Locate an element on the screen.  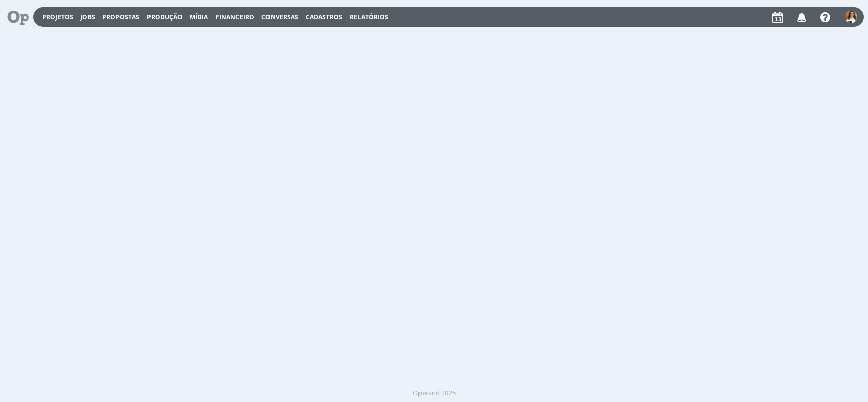
a: Relatórios is located at coordinates (369, 17).